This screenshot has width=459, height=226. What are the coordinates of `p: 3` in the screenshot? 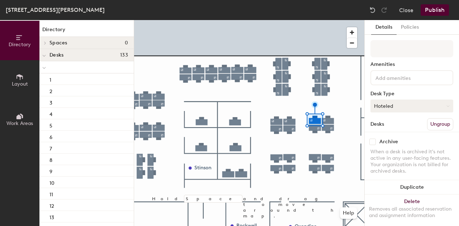 It's located at (51, 102).